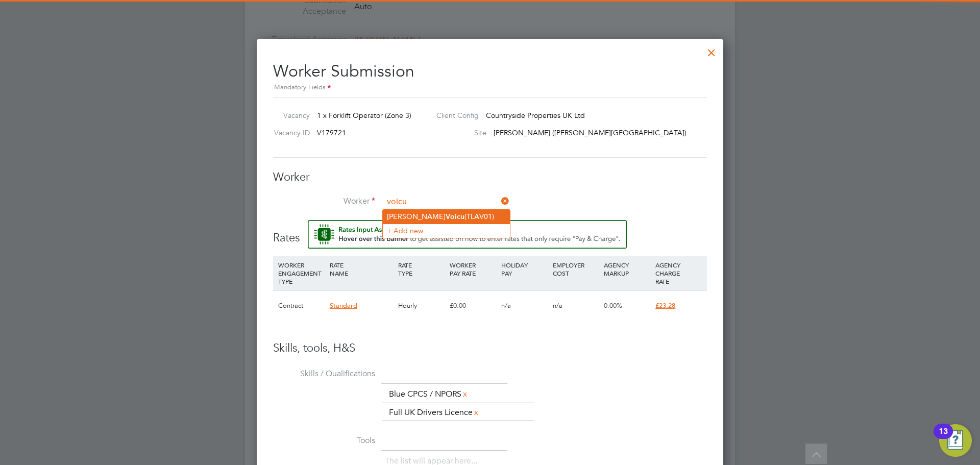  What do you see at coordinates (331, 133) in the screenshot?
I see `span: V179721` at bounding box center [331, 133].